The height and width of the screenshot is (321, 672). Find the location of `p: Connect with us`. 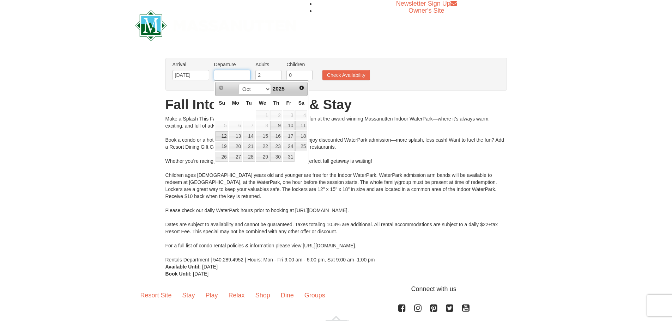

p: Connect with us is located at coordinates (336, 289).